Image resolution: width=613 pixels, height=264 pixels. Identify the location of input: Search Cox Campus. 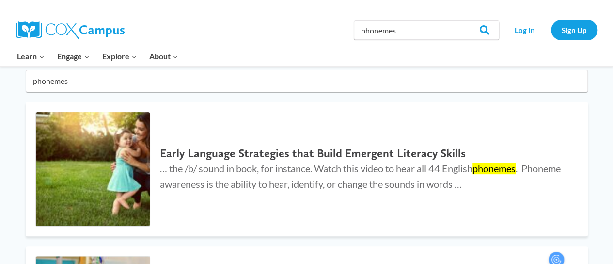
(426, 30).